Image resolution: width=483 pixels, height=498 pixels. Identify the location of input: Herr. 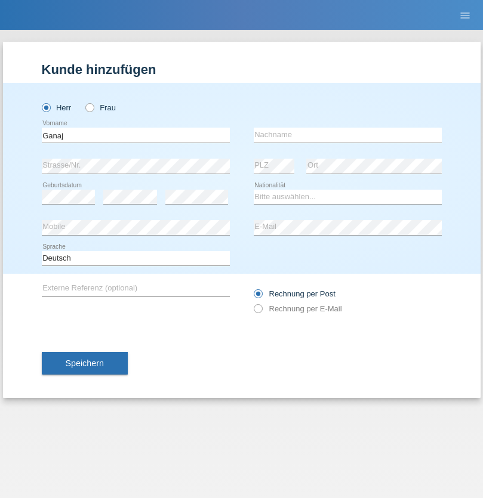
(45, 107).